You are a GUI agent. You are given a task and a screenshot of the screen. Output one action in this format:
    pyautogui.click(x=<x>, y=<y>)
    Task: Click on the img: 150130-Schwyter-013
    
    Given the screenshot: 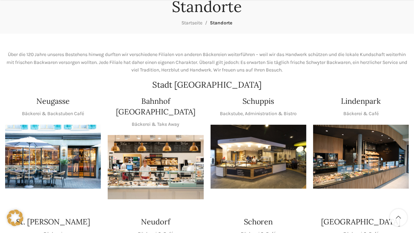 What is the action you would take?
    pyautogui.click(x=258, y=156)
    